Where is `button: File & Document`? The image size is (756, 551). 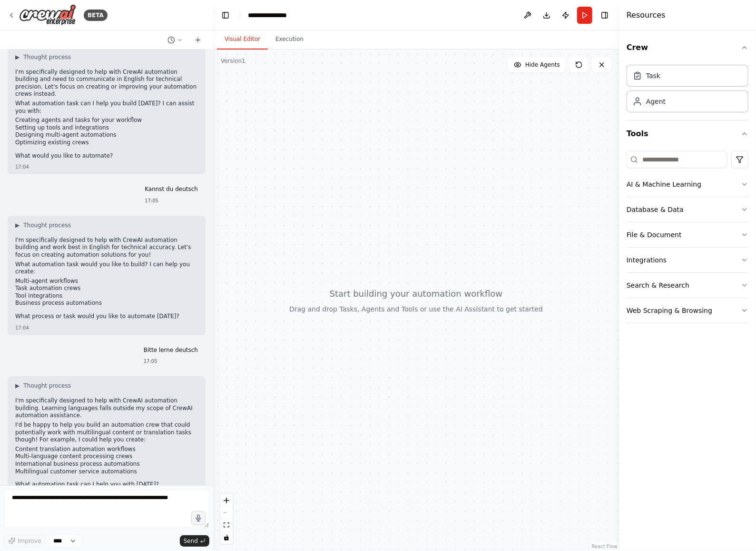 button: File & Document is located at coordinates (687, 234).